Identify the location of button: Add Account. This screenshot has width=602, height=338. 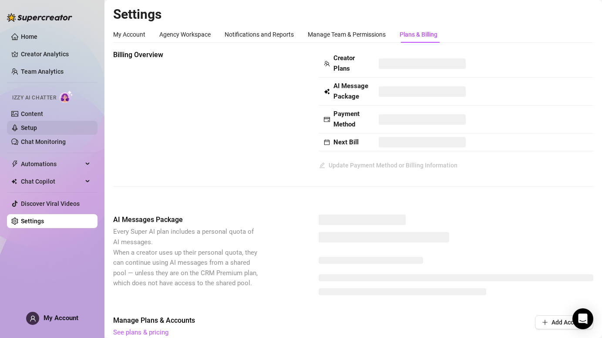
(564, 322).